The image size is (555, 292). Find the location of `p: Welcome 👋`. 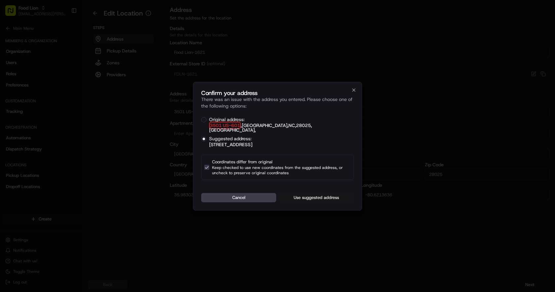

p: Welcome 👋 is located at coordinates (63, 32).